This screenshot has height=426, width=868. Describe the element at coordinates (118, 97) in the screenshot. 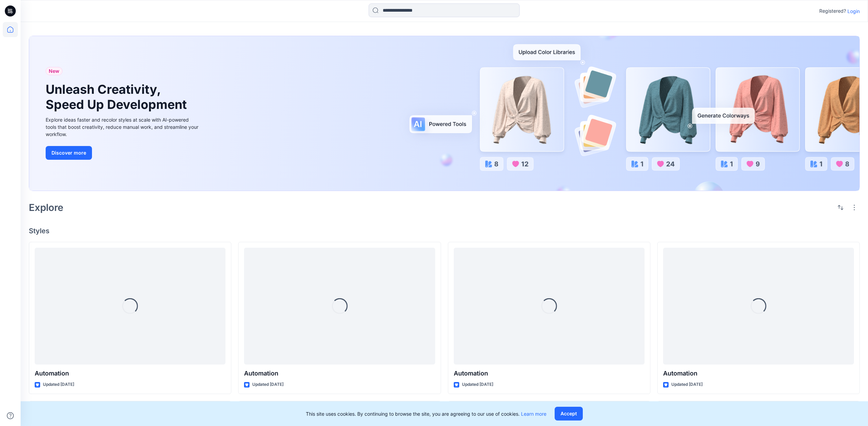

I see `h1: Unleash Creativity, Speed Up Development` at that location.